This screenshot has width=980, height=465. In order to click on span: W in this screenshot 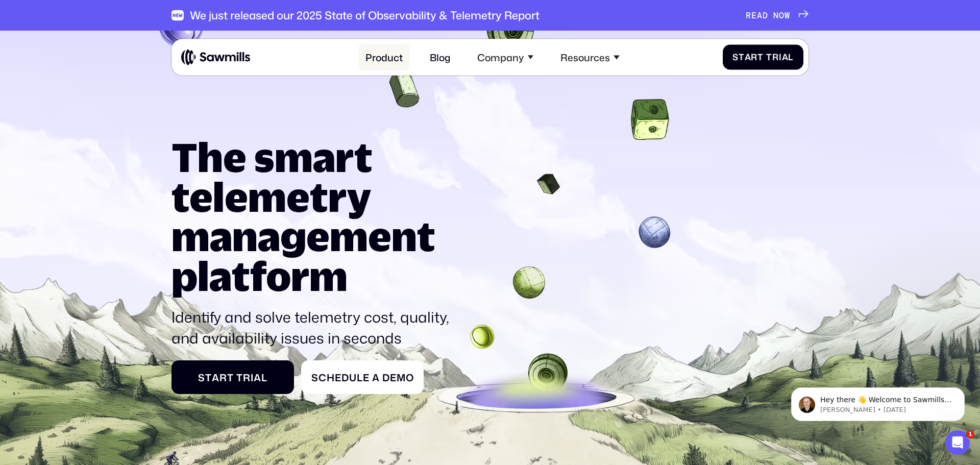, I will do `click(787, 15)`.